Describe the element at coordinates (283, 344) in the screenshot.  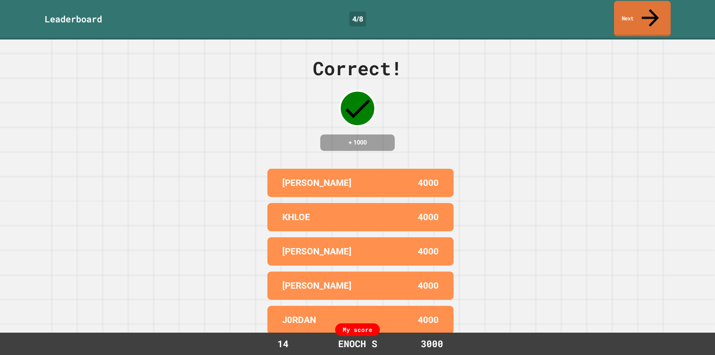
I see `div: 14` at that location.